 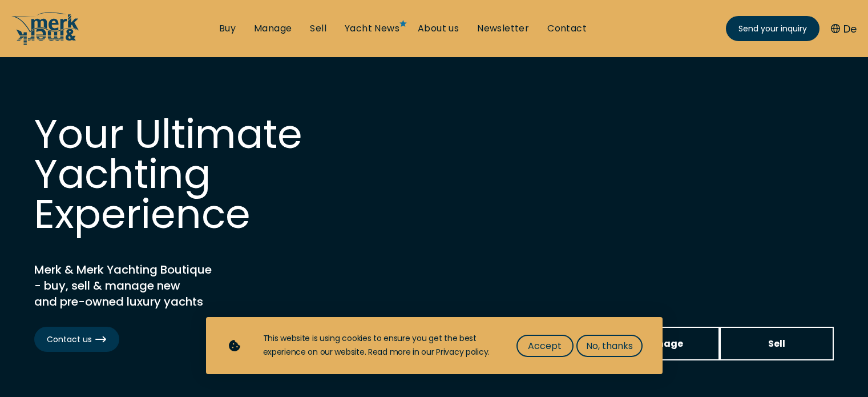 What do you see at coordinates (378, 346) in the screenshot?
I see `div: This website is using cookies to ensure you get the best experience on our website. Read more in ...` at bounding box center [378, 346].